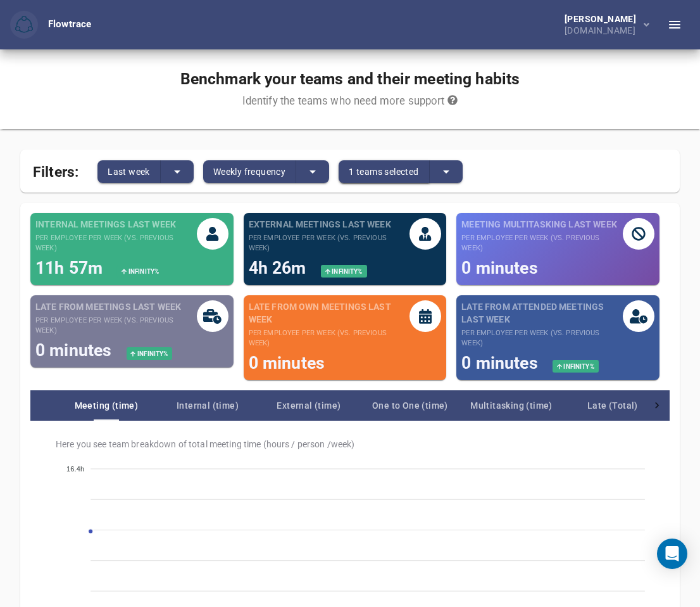 The width and height of the screenshot is (700, 607). I want to click on span: External meetings last week, so click(329, 224).